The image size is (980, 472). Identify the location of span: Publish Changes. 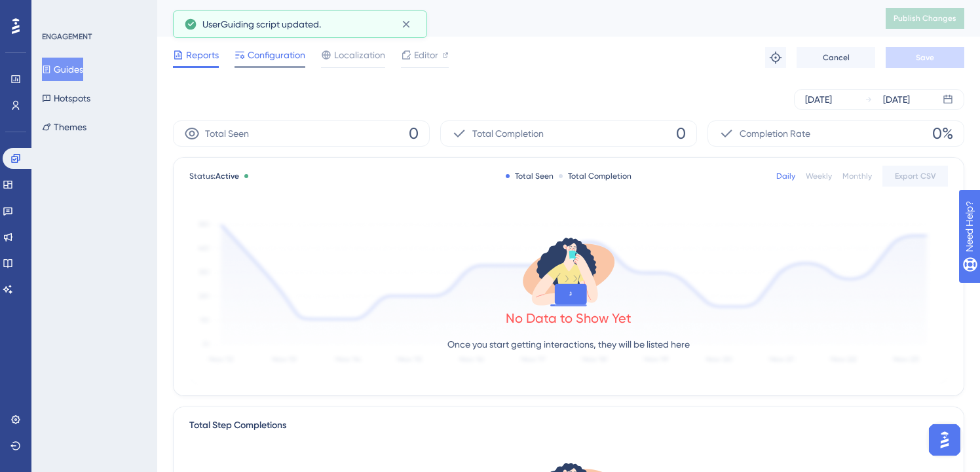
(924, 18).